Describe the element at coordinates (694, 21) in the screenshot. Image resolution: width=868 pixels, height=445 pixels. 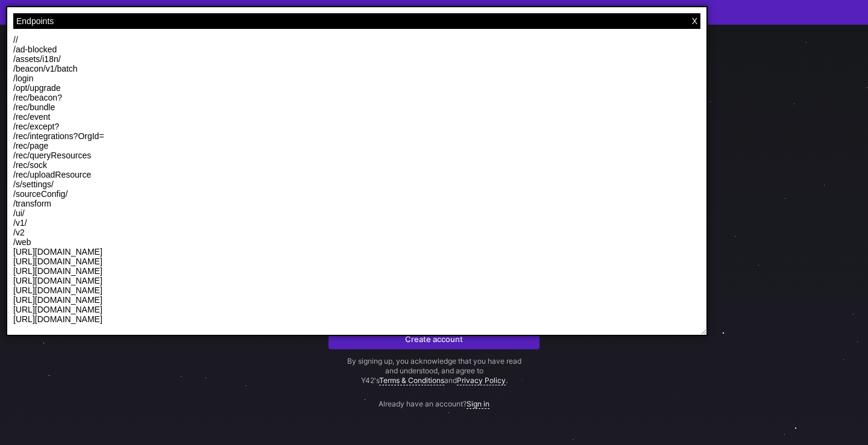
I see `button: X` at that location.